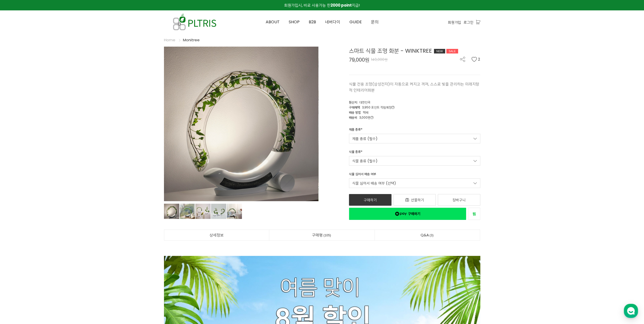  Describe the element at coordinates (479, 59) in the screenshot. I see `span: 2` at that location.